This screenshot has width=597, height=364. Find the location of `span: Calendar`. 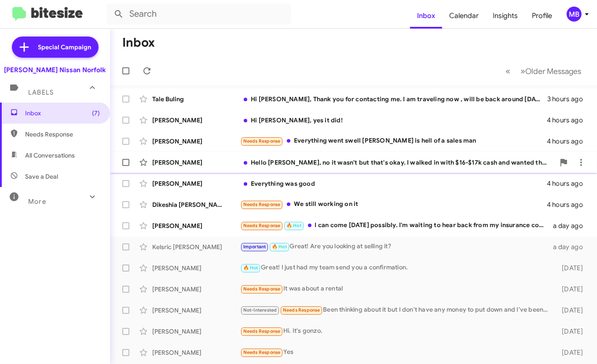

span: Calendar is located at coordinates (464, 16).